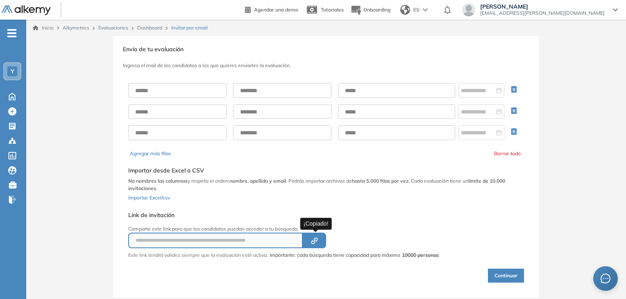 The width and height of the screenshot is (626, 299). Describe the element at coordinates (276, 9) in the screenshot. I see `span: Agendar una demo` at that location.